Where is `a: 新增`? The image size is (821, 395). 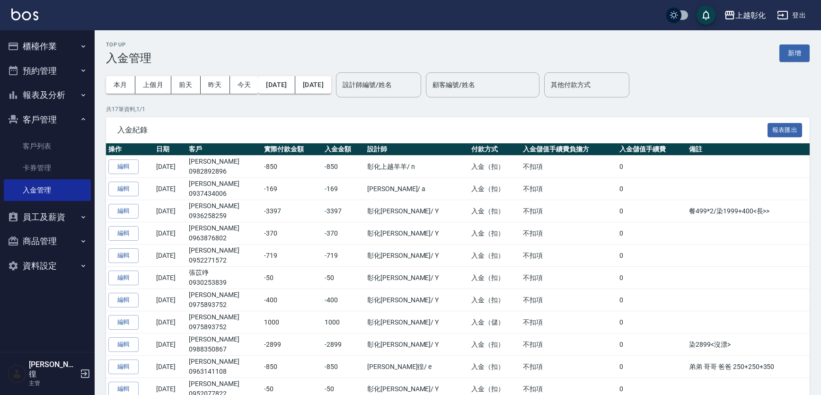 a: 新增 is located at coordinates (794, 53).